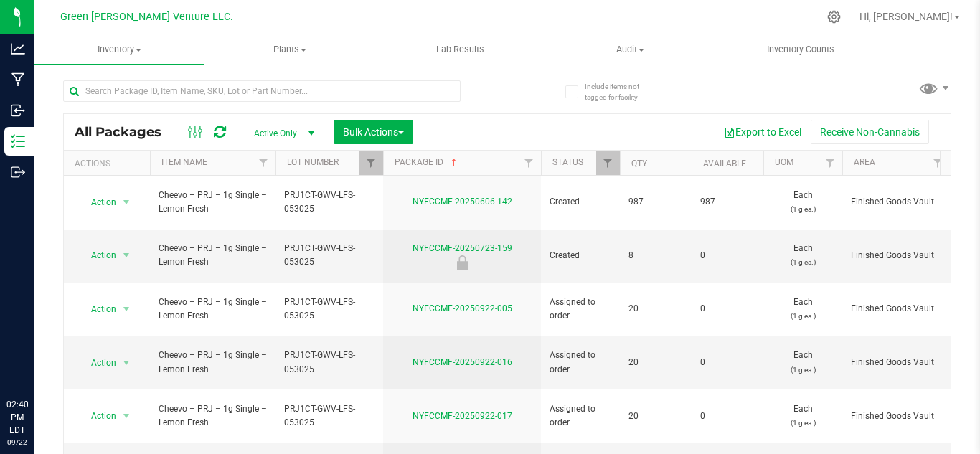  I want to click on a: NYFCCMF-20250922-017, so click(462, 416).